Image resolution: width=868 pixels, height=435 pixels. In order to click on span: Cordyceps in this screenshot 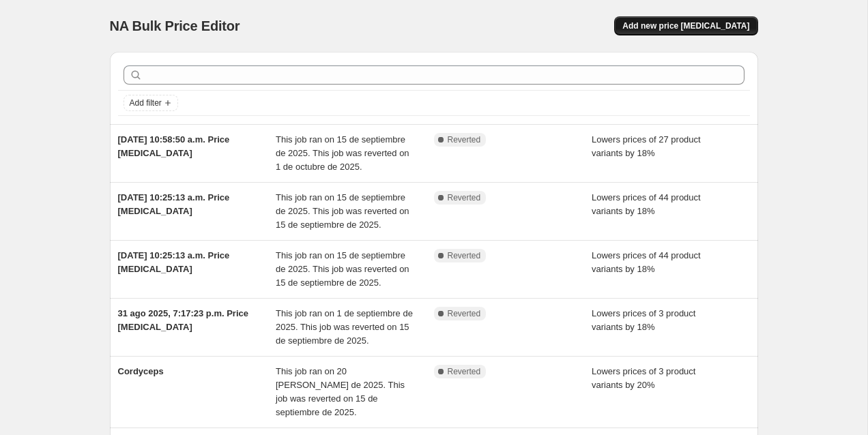, I will do `click(140, 371)`.